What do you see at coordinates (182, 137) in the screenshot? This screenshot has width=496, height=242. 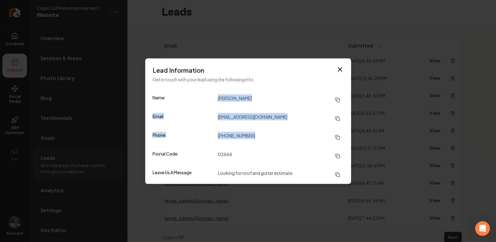 I see `dt: Phone` at bounding box center [182, 137].